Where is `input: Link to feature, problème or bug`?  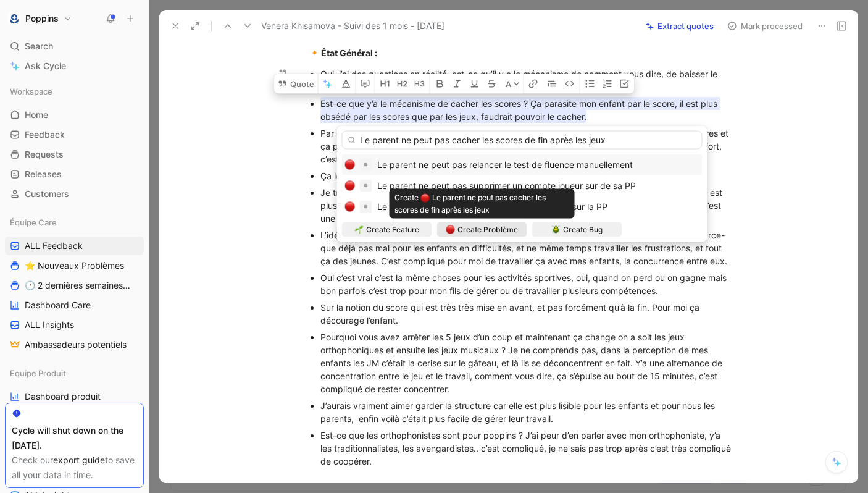 input: Link to feature, problème or bug is located at coordinates (522, 140).